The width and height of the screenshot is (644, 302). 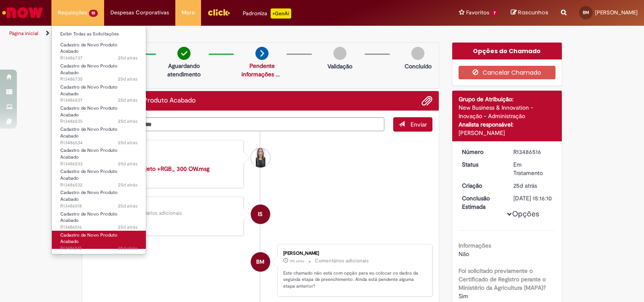 I want to click on time: 05/09/2025 22:10:43, so click(x=128, y=248).